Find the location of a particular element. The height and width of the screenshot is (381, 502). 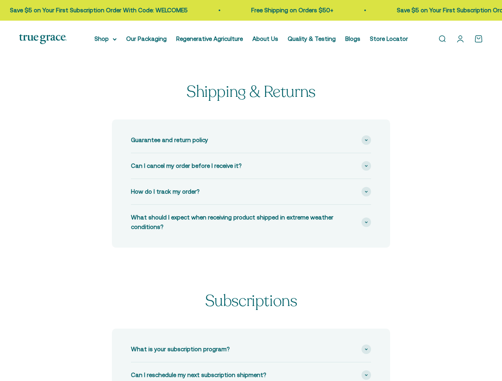

a: Quality & Testing is located at coordinates (311, 38).